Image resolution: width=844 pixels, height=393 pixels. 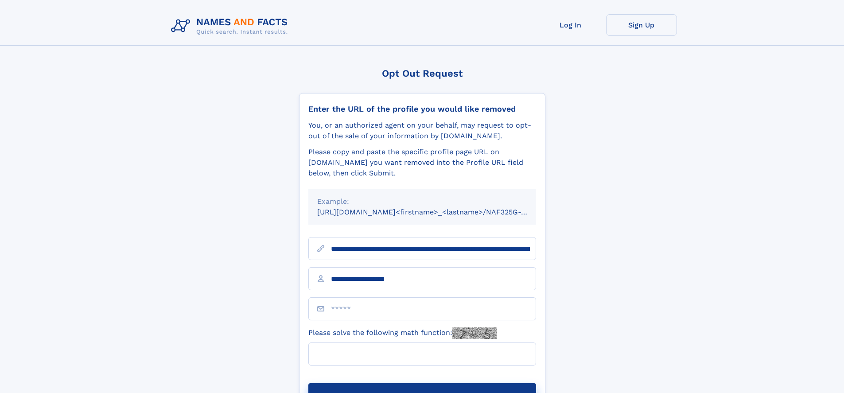 I want to click on div: Opt Out Request, so click(x=422, y=73).